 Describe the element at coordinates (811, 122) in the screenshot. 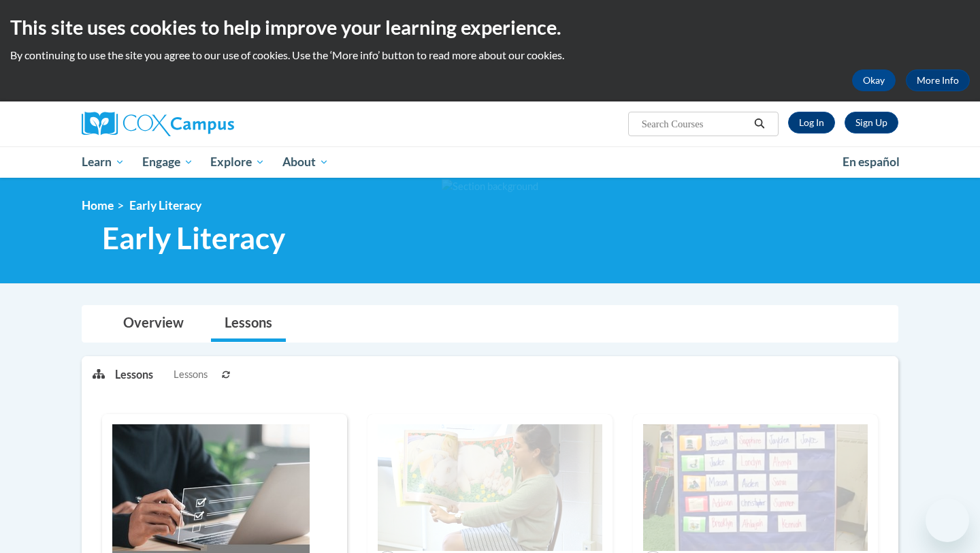

I see `a: Log In` at that location.